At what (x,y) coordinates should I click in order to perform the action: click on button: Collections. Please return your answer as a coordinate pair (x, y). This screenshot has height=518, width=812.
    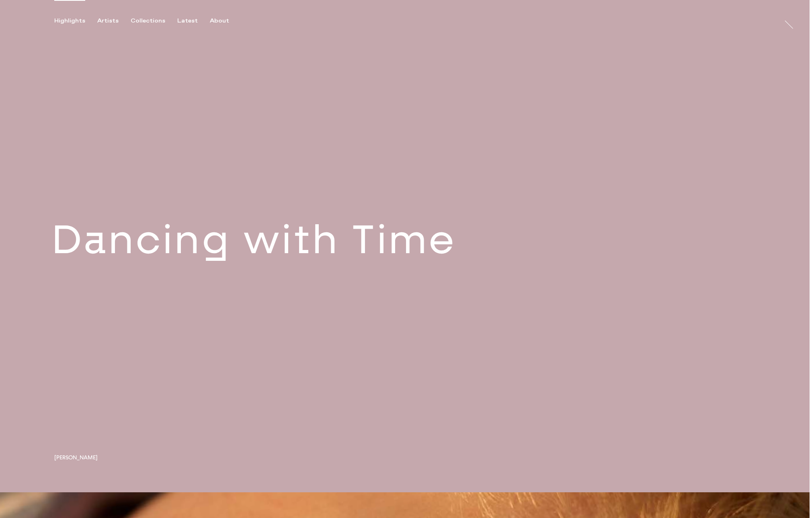
    Looking at the image, I should click on (154, 21).